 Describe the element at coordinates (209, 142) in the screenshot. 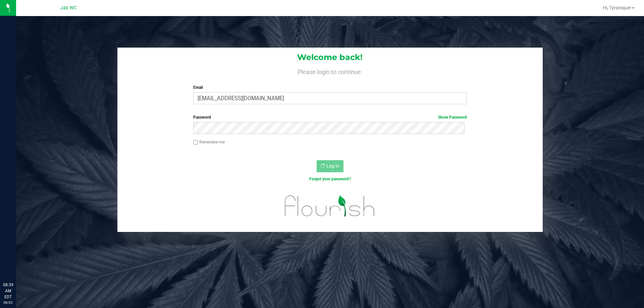

I see `label: Remember me` at that location.